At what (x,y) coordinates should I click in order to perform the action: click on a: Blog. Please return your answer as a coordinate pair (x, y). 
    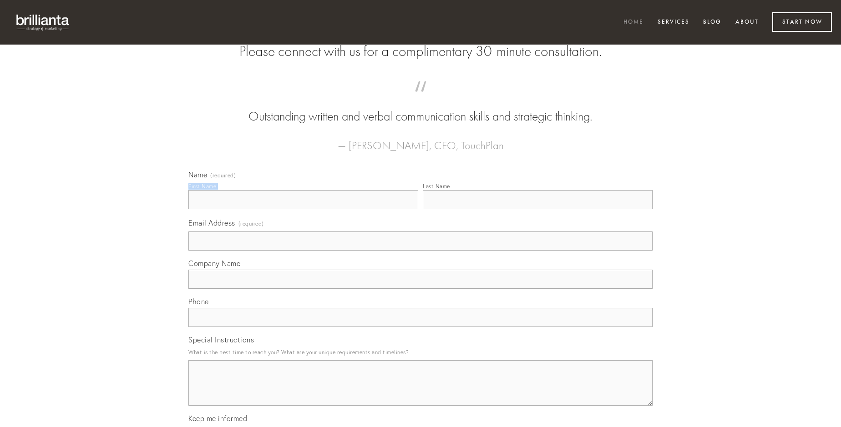
    Looking at the image, I should click on (712, 22).